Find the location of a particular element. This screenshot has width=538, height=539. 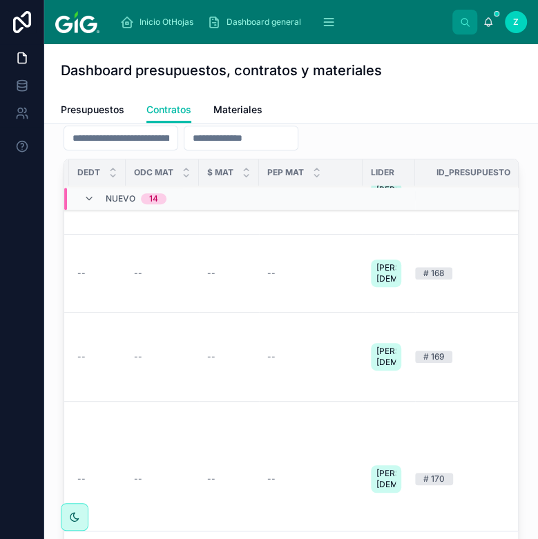

span: Materiales is located at coordinates (238, 110).